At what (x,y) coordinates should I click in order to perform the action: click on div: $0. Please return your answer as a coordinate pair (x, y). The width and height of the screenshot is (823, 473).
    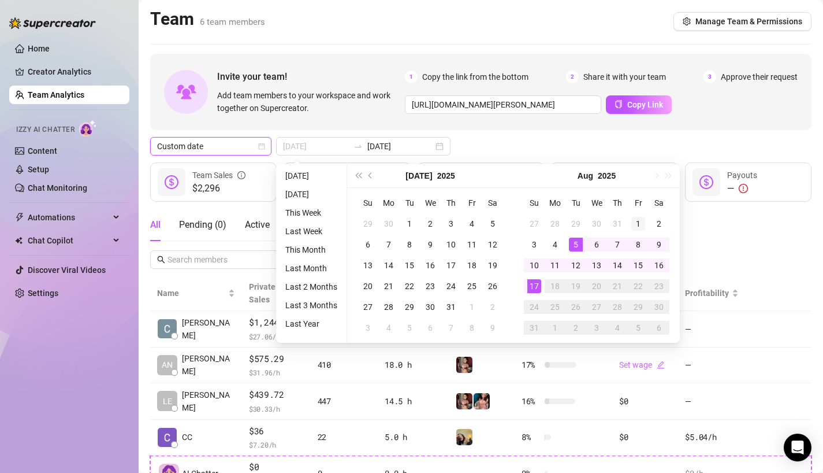
    Looking at the image, I should click on (645, 401).